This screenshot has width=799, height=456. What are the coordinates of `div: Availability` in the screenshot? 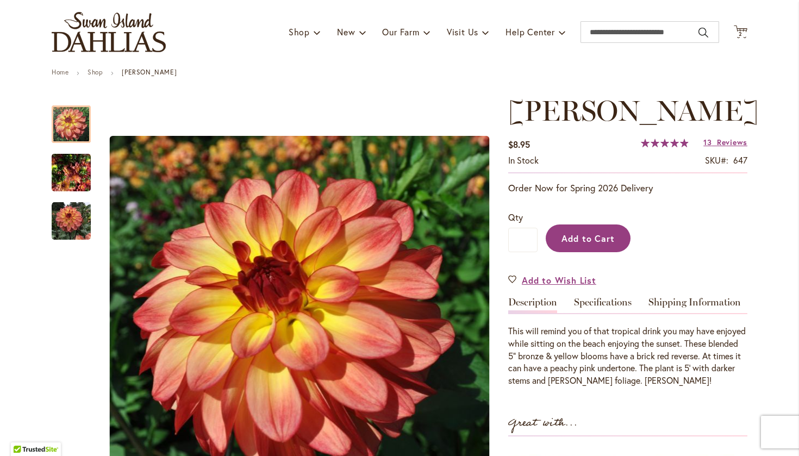 It's located at (524, 160).